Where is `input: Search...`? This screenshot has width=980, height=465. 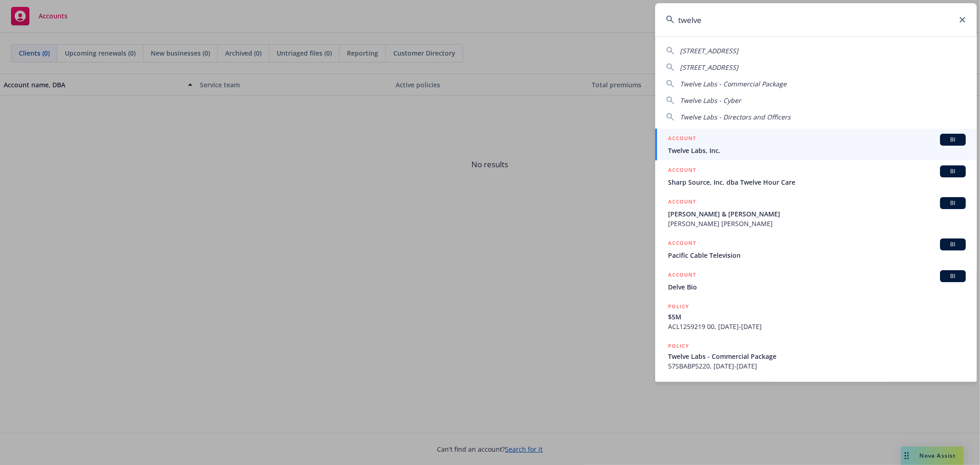 input: Search... is located at coordinates (815, 20).